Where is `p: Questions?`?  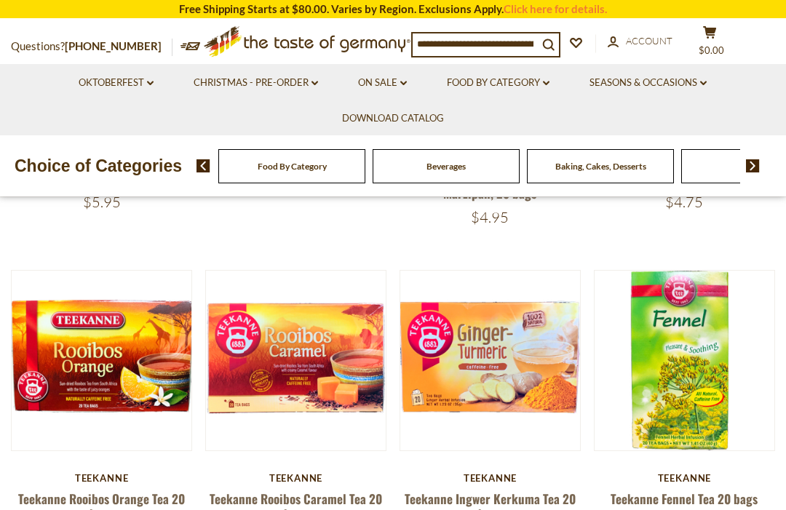 p: Questions? is located at coordinates (92, 47).